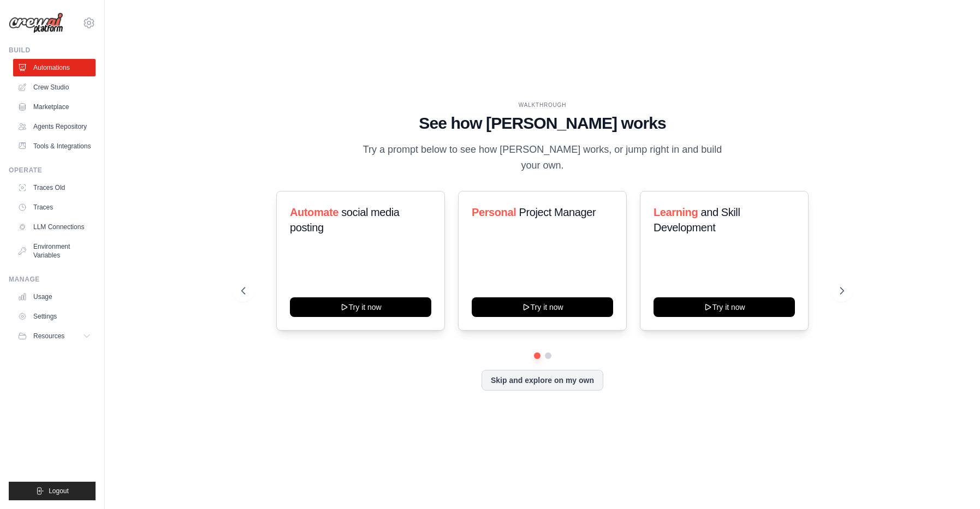 Image resolution: width=980 pixels, height=509 pixels. Describe the element at coordinates (36, 23) in the screenshot. I see `img: Logo` at that location.